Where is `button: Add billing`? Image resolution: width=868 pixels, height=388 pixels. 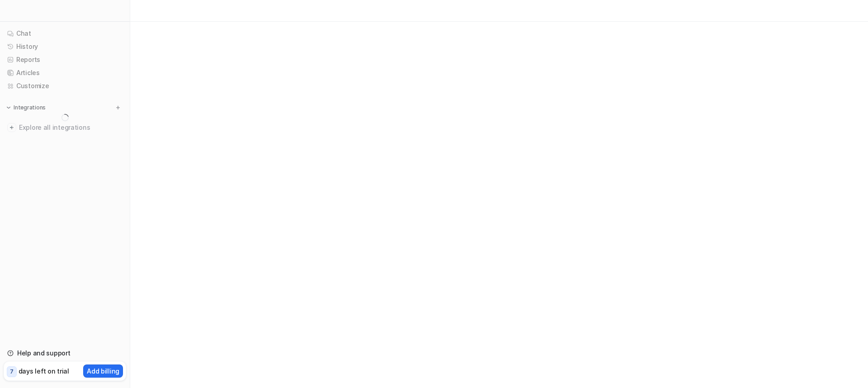
button: Add billing is located at coordinates (103, 371).